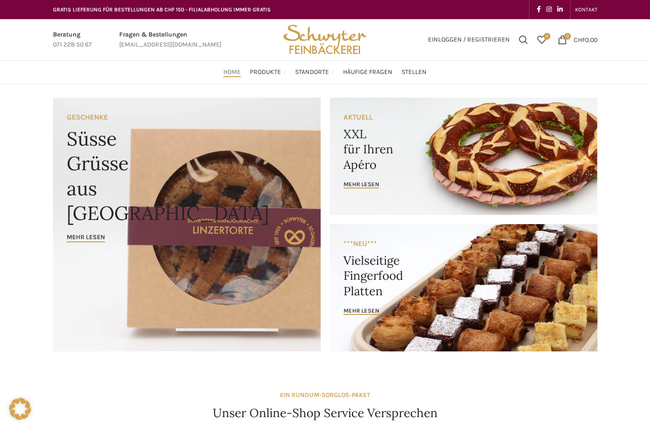 Image resolution: width=650 pixels, height=429 pixels. What do you see at coordinates (325, 395) in the screenshot?
I see `strong: EIN RUNDUM-SORGLOS-PAKET` at bounding box center [325, 395].